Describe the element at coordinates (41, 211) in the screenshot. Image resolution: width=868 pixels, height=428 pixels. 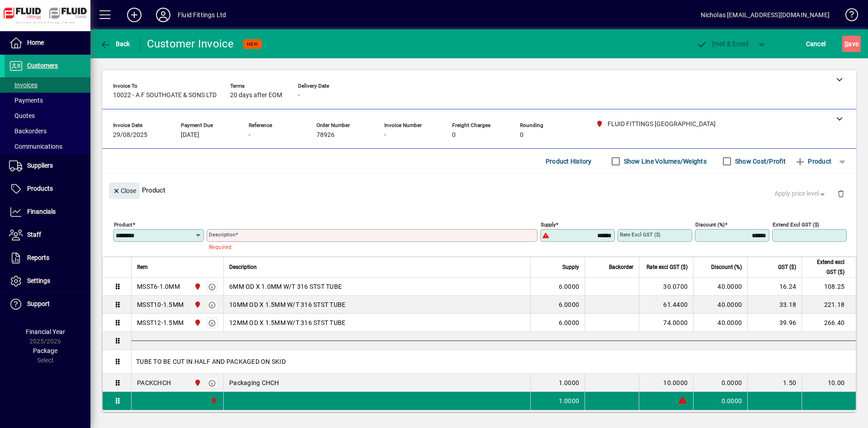
I see `span: Financials` at that location.